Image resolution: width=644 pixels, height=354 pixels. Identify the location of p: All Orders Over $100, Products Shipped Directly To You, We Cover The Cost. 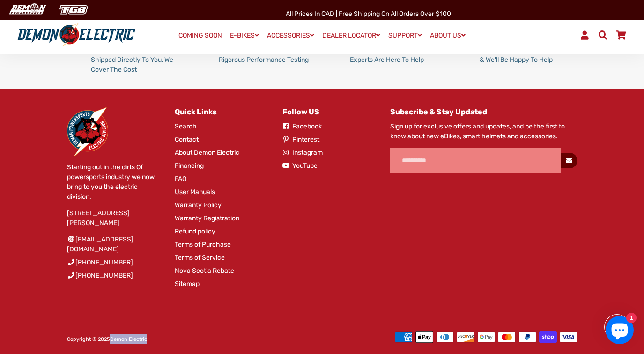
(137, 60).